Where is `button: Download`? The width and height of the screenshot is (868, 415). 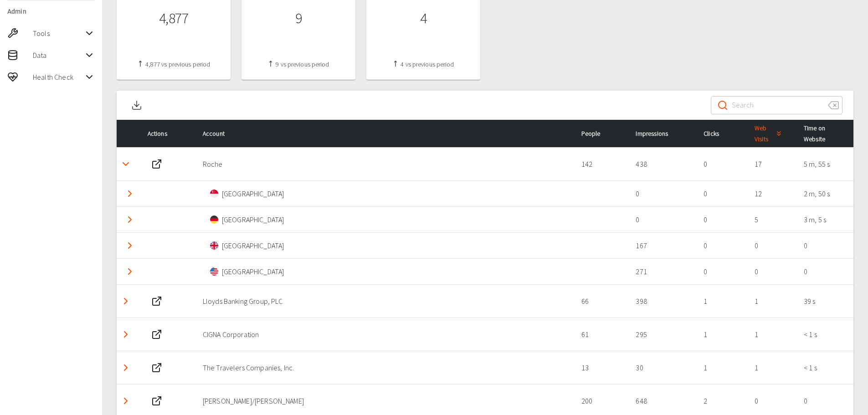
button: Download is located at coordinates (137, 105).